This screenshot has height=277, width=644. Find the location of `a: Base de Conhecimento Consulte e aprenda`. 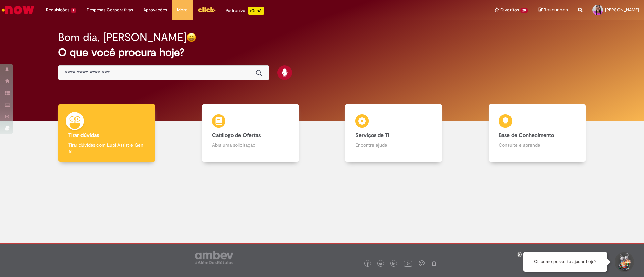

a: Base de Conhecimento Consulte e aprenda is located at coordinates (537, 133).